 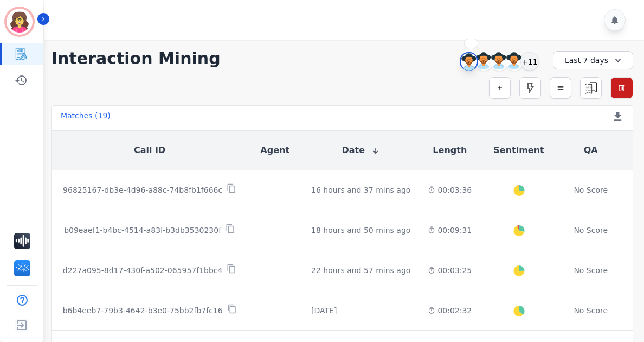 What do you see at coordinates (361, 150) in the screenshot?
I see `button: Date` at bounding box center [361, 150].